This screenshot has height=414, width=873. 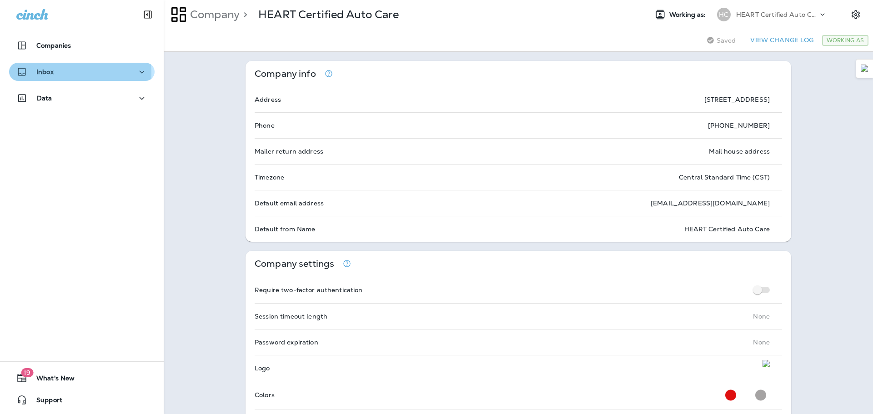 I want to click on p: Company info, so click(x=285, y=74).